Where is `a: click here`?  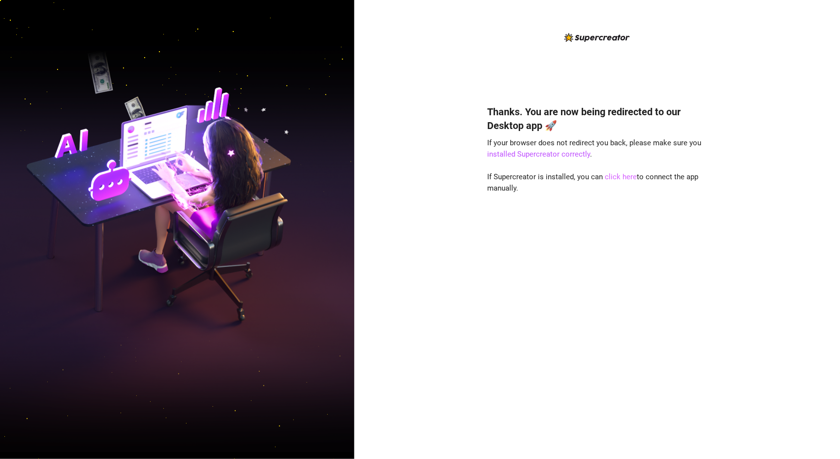
a: click here is located at coordinates (621, 177).